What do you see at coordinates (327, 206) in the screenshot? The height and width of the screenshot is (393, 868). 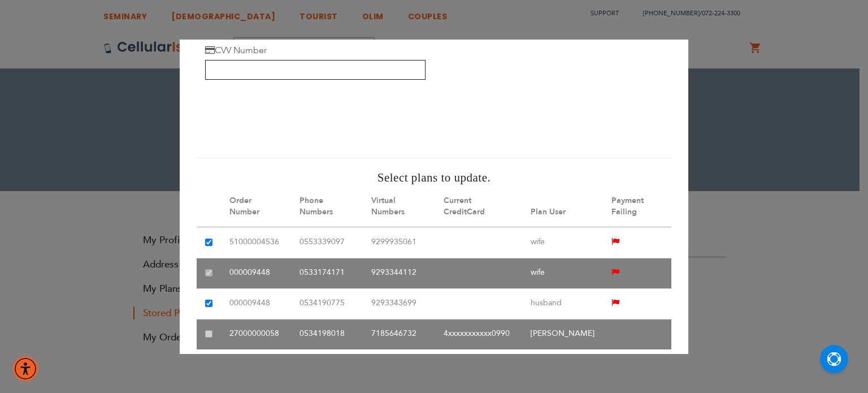 I see `th: Phone Numbers` at bounding box center [327, 206].